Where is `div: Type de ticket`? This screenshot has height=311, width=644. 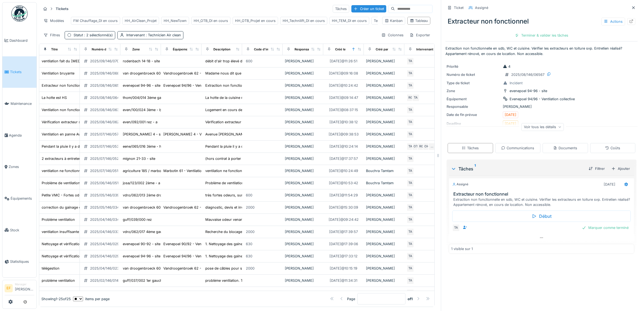 div: Type de ticket is located at coordinates (473, 83).